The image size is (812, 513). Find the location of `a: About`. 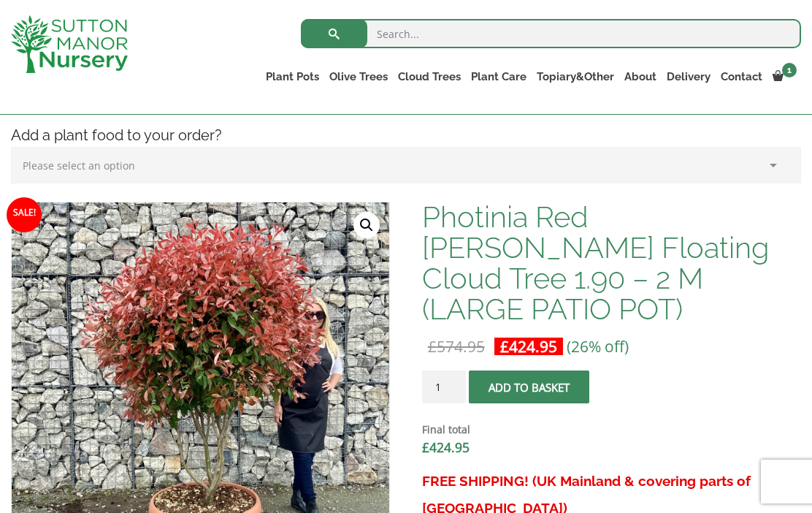

a: About is located at coordinates (640, 76).